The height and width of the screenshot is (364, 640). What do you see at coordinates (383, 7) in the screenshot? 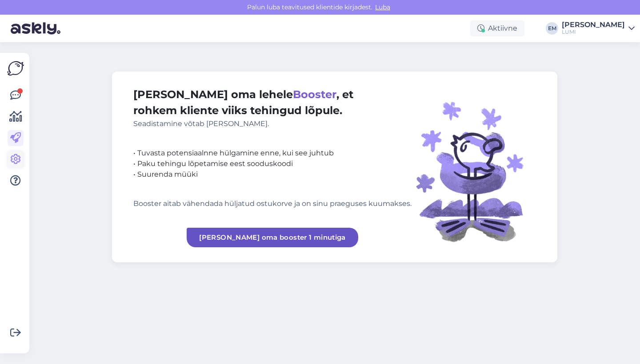
I see `span: Luba` at bounding box center [383, 7].